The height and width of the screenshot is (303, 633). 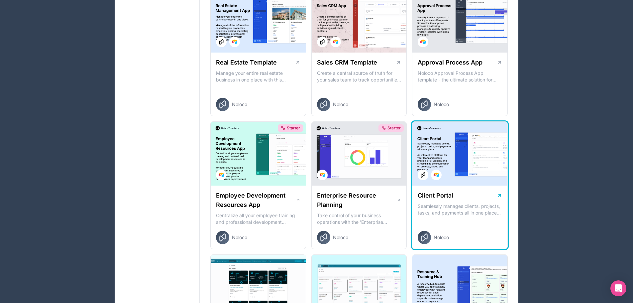 I want to click on div: Open Intercom Messenger, so click(x=618, y=288).